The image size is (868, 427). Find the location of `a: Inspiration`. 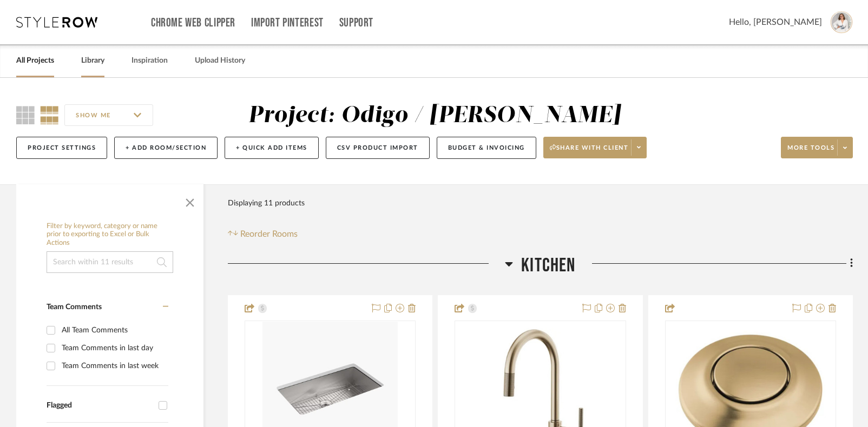

a: Inspiration is located at coordinates (149, 61).